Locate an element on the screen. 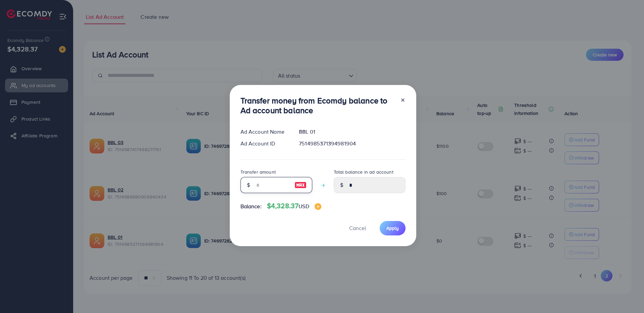 Image resolution: width=644 pixels, height=313 pixels. button: Cancel is located at coordinates (358, 228).